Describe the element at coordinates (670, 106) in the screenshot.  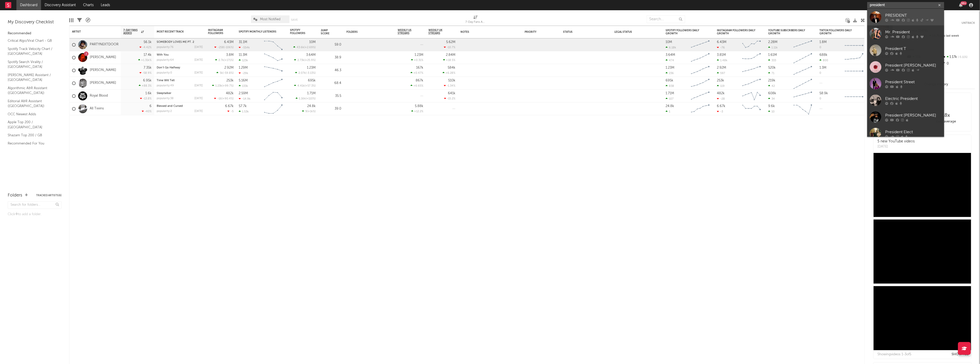
I see `div: 24.8k` at that location.